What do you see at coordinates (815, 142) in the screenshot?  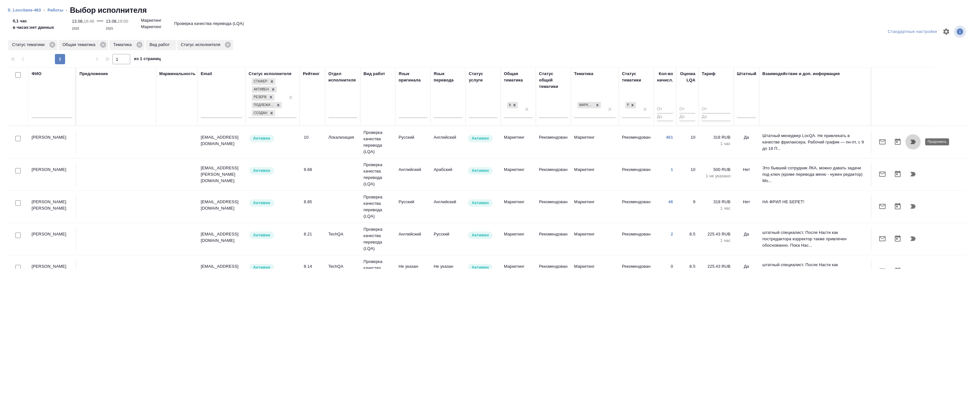 I see `p: Штатный менеджер LocQA. Не привлекать в качестве фрилансера. Рабочий график — пн-пт, с 9 до 18 П...` at bounding box center [815, 142].